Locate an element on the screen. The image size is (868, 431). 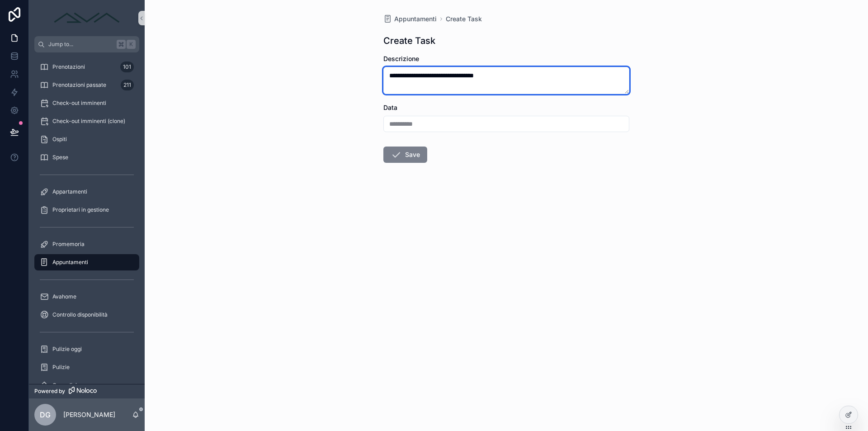
a: Pulizie is located at coordinates (87, 367).